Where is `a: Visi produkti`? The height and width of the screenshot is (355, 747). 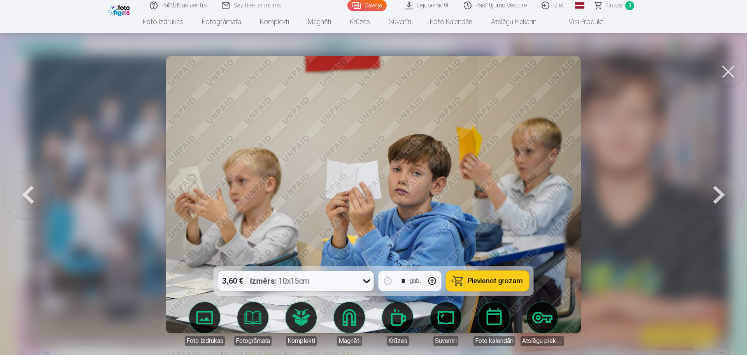
a: Visi produkti is located at coordinates (581, 22).